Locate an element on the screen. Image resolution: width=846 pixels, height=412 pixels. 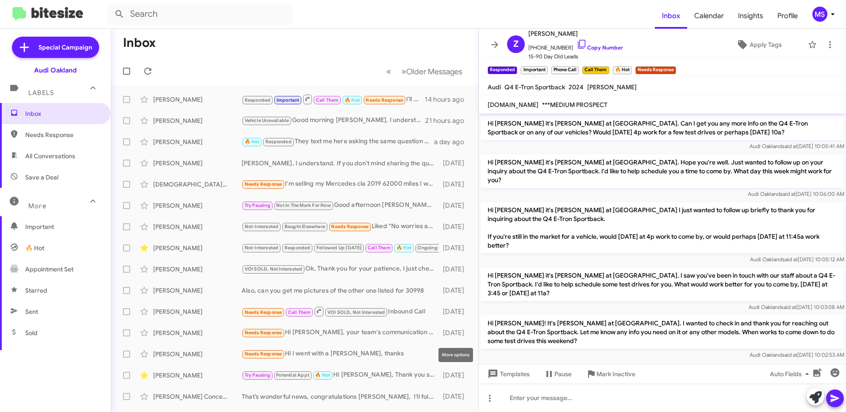
div: 14 hours ago is located at coordinates (448, 100).